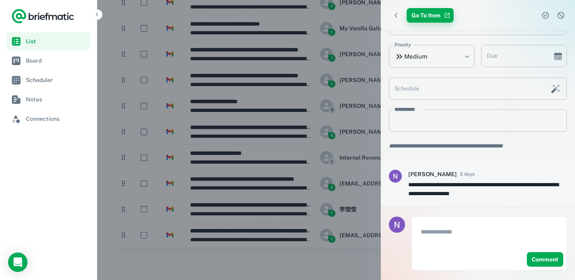 This screenshot has height=280, width=575. Describe the element at coordinates (402, 45) in the screenshot. I see `label: Priority` at that location.